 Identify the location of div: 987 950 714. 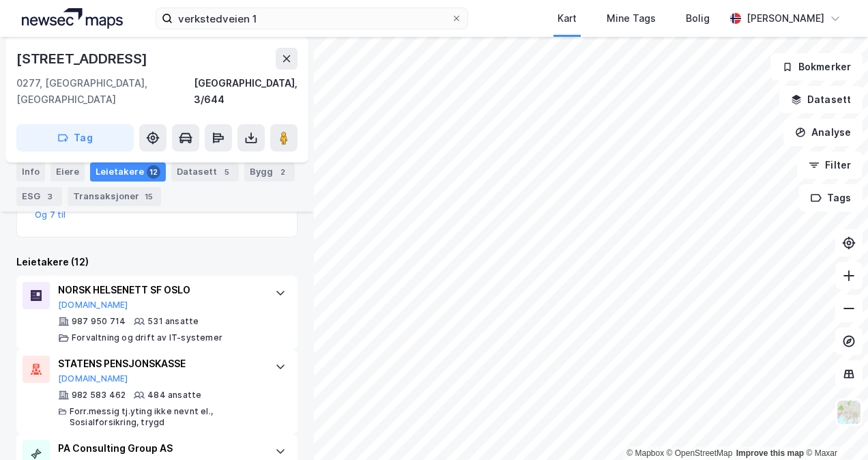
(98, 322).